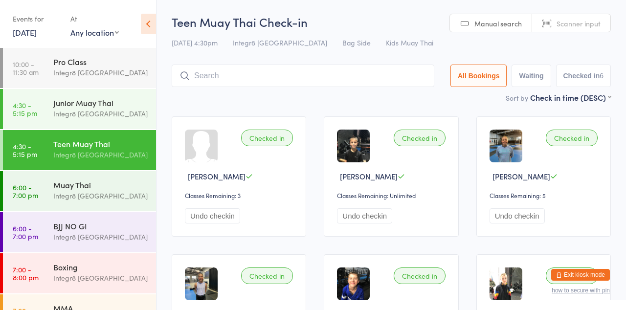 The width and height of the screenshot is (626, 310). What do you see at coordinates (357, 43) in the screenshot?
I see `span: Bag Side` at bounding box center [357, 43].